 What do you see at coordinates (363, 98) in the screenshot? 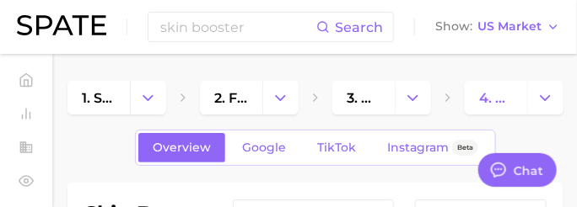
I see `a: 3. other facial services` at bounding box center [363, 98].